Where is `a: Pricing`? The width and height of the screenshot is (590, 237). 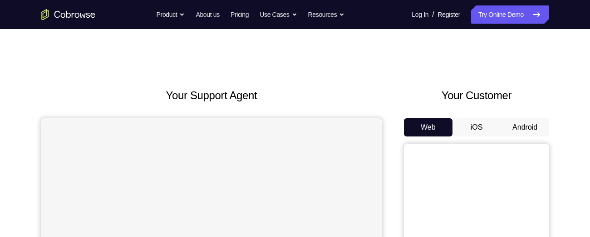
a: Pricing is located at coordinates (240, 15).